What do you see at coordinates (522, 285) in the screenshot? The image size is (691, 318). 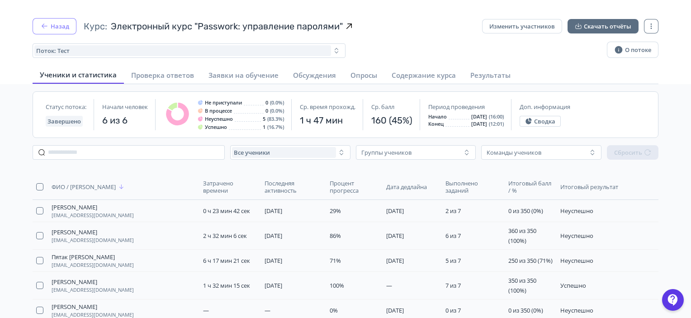 I see `span: 350 из 350 (100%)` at bounding box center [522, 285].